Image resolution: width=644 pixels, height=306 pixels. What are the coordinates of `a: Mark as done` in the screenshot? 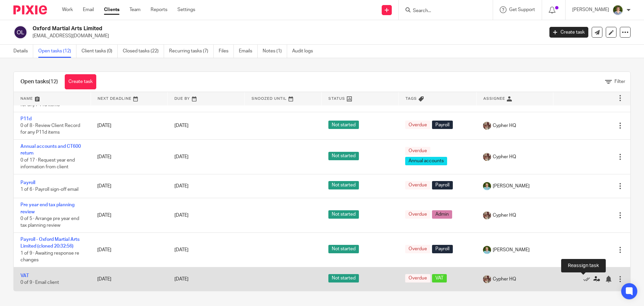 It's located at (589, 279).